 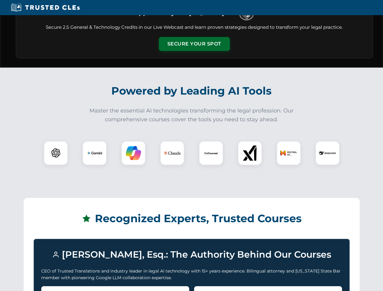 I want to click on p: CEO of Trusted Translations and industry leader in legal AI technology with 15+ years experience...., so click(x=191, y=274).